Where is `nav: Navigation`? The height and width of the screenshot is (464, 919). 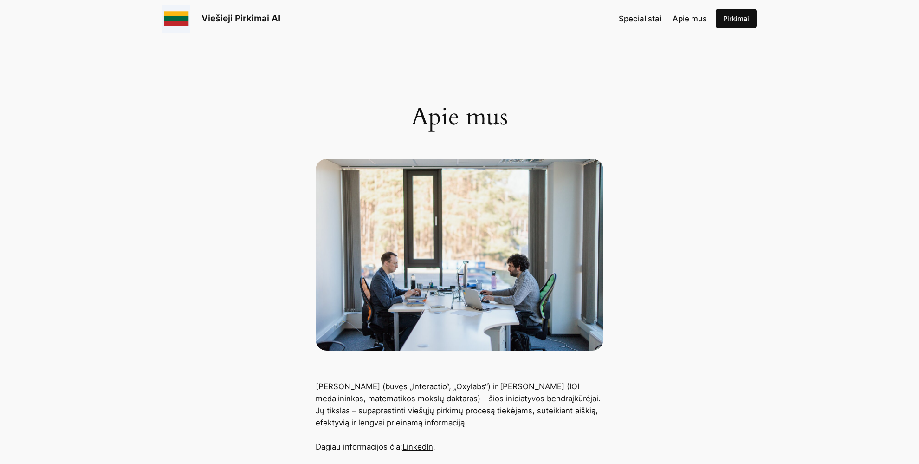 nav: Navigation is located at coordinates (663, 19).